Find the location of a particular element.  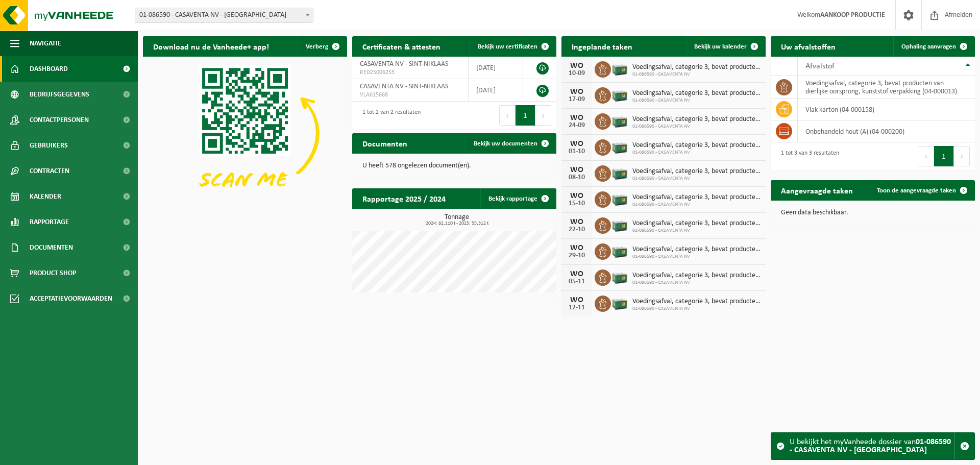

span: Acceptatievoorwaarden is located at coordinates (71, 299).